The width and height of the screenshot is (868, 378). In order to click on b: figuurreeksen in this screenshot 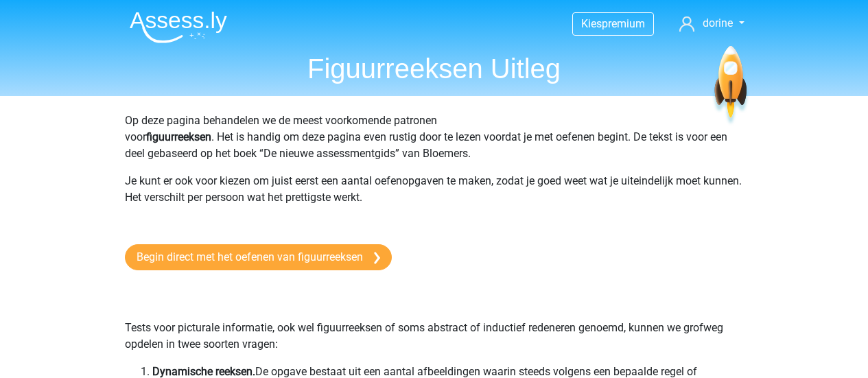, I will do `click(178, 137)`.